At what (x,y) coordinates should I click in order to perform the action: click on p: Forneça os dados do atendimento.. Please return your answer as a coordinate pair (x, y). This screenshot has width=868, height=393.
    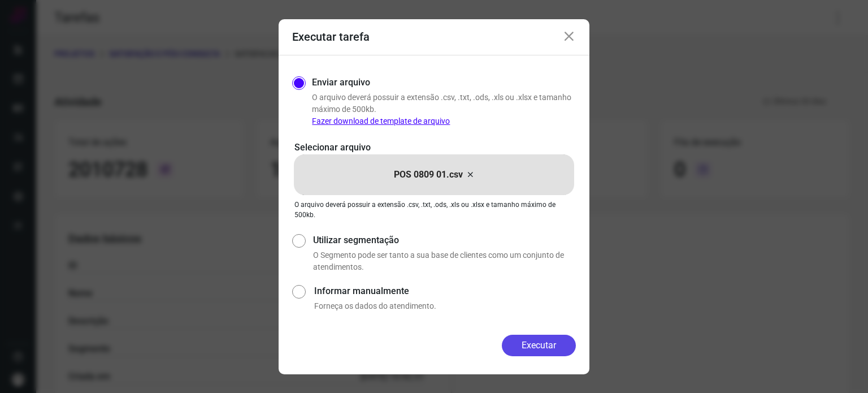
    Looking at the image, I should click on (445, 306).